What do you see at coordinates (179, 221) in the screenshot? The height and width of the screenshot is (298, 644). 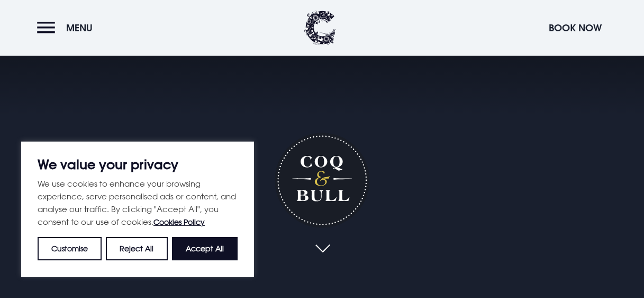 I see `a: Cookies Policy` at bounding box center [179, 221].